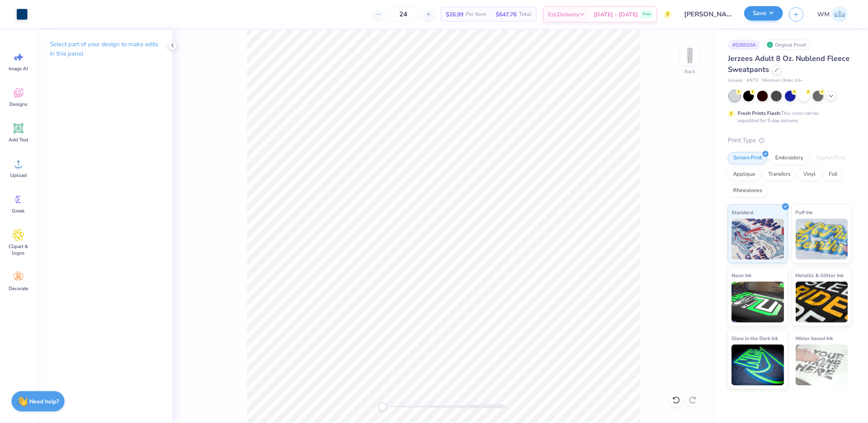 The image size is (868, 423). What do you see at coordinates (820, 275) in the screenshot?
I see `span: Metallic & Glitter Ink` at bounding box center [820, 275].